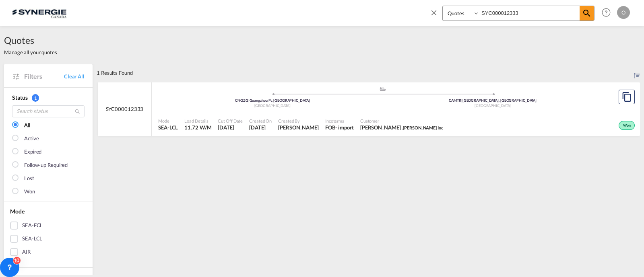 Image resolution: width=644 pixels, height=277 pixels. I want to click on div: Active, so click(31, 139).